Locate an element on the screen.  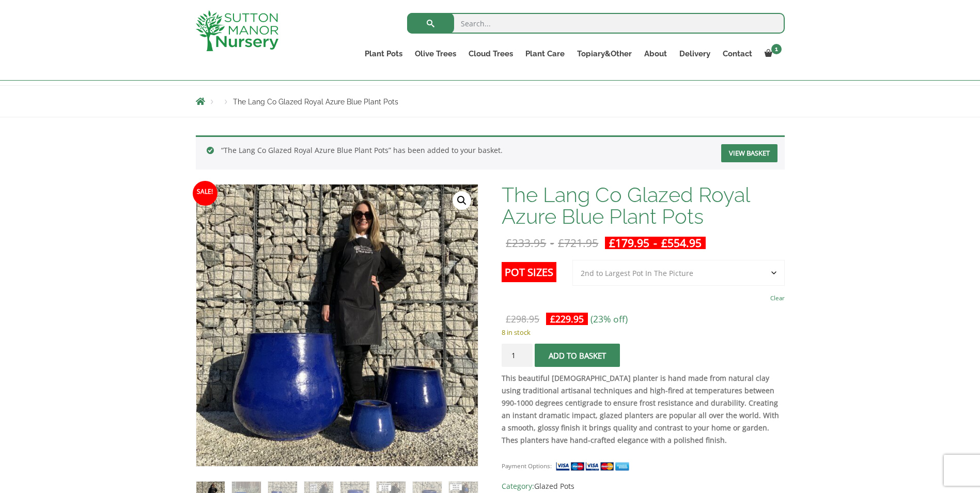
bdi: 721.95 is located at coordinates (578, 243).